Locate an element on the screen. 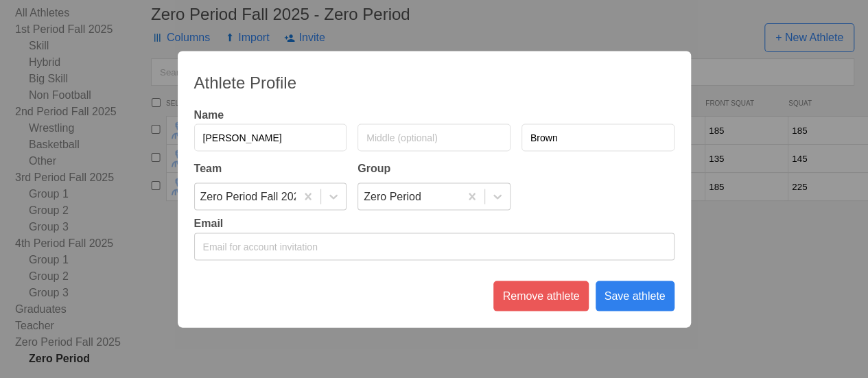 This screenshot has width=868, height=378. div: Zero Period is located at coordinates (393, 196).